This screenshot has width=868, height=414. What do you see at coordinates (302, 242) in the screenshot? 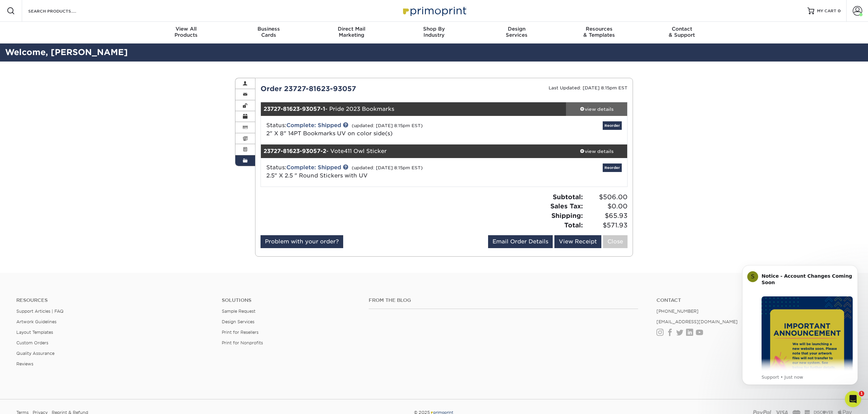
I see `a: Problem with your order?` at bounding box center [302, 242].